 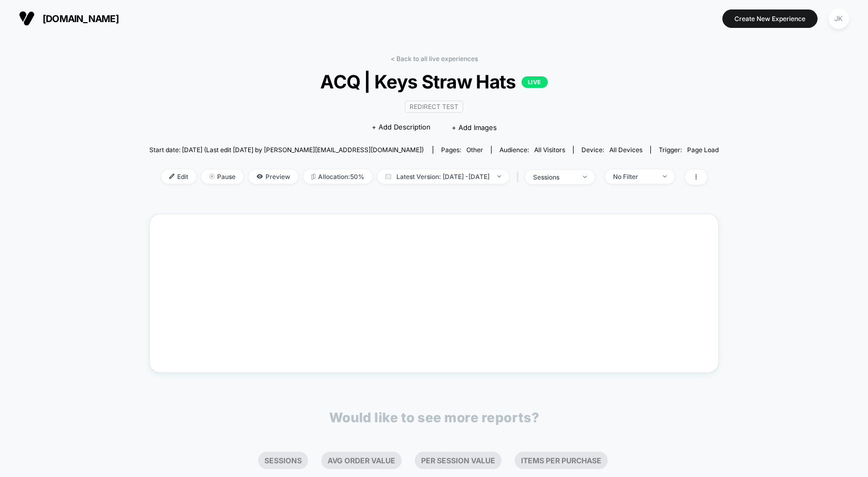 I want to click on span: Preview, so click(x=273, y=176).